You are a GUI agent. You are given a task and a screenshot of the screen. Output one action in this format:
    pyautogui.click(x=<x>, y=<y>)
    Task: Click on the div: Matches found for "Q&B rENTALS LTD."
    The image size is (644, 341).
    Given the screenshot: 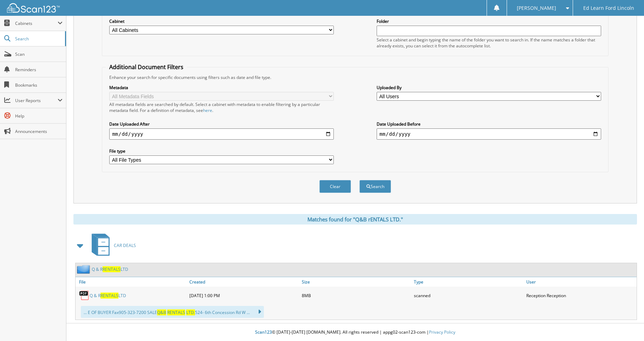 What is the action you would take?
    pyautogui.click(x=355, y=219)
    